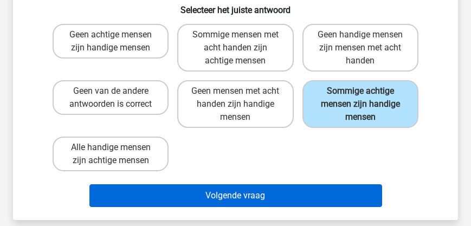 The height and width of the screenshot is (226, 471). Describe the element at coordinates (111, 154) in the screenshot. I see `label: Alle handige mensen zijn achtige mensen` at that location.